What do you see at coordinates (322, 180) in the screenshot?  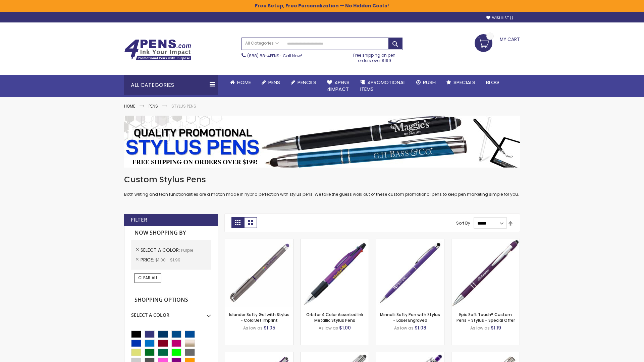 I see `h1: Custom Stylus Pens` at bounding box center [322, 180].